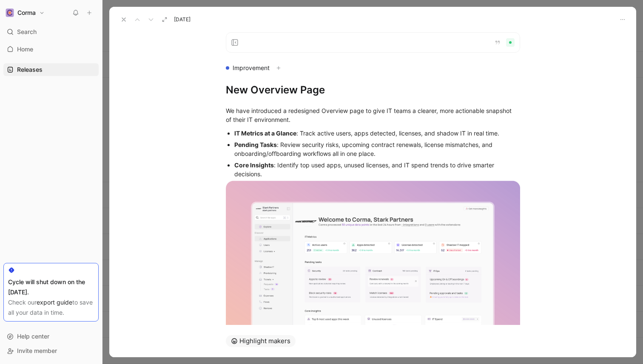  What do you see at coordinates (377, 169) in the screenshot?
I see `div: : Identify top used apps, unused licenses, and IT spend trends to drive smarter decisions.` at bounding box center [377, 169].